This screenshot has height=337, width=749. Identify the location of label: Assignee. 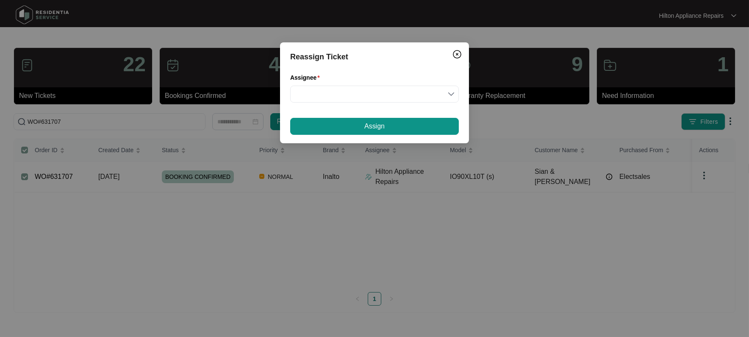
(307, 78).